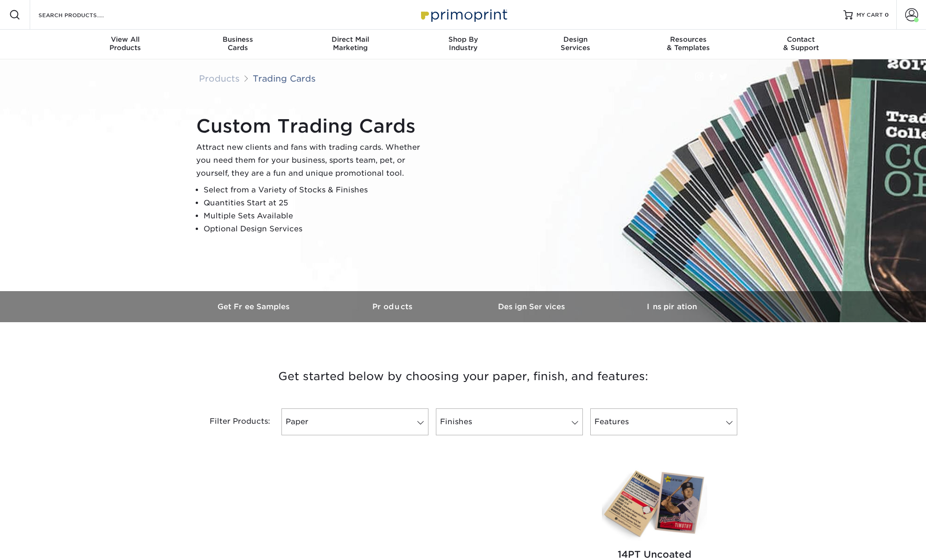 The height and width of the screenshot is (560, 926). What do you see at coordinates (350, 43) in the screenshot?
I see `div: Marketing` at bounding box center [350, 43].